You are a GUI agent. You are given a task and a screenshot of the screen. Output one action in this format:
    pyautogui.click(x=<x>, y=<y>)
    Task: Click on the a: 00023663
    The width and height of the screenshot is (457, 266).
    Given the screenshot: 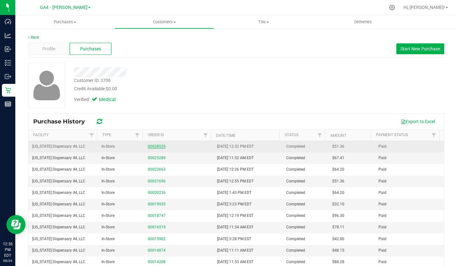 What is the action you would take?
    pyautogui.click(x=157, y=169)
    